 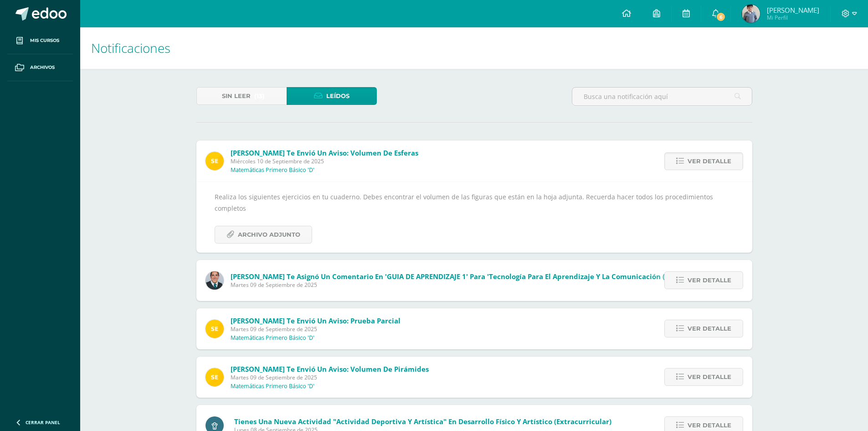 I want to click on span: Cerrar panel, so click(x=43, y=422).